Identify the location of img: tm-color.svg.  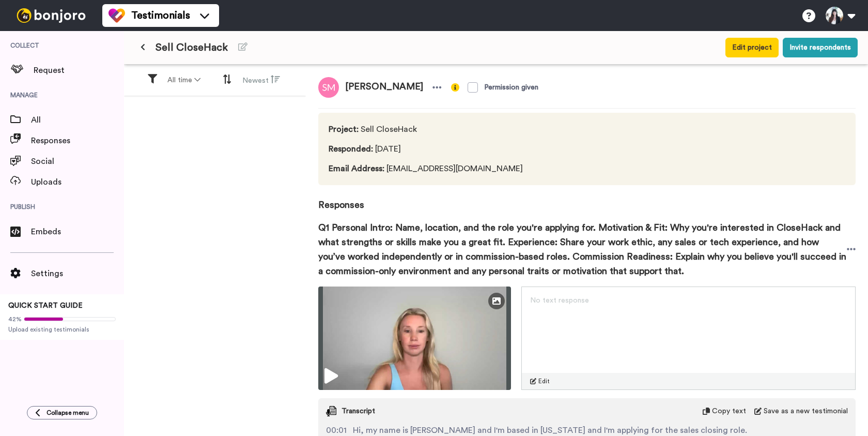
(116, 16).